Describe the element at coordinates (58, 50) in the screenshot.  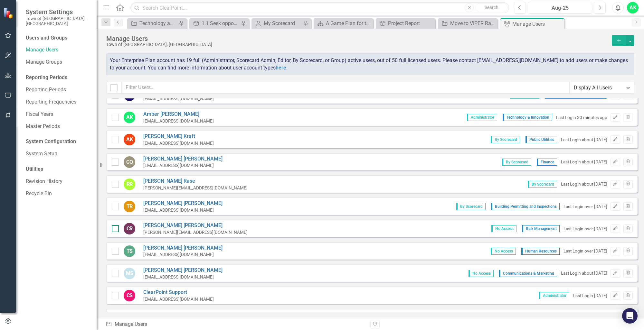
I see `a: Manage Users` at that location.